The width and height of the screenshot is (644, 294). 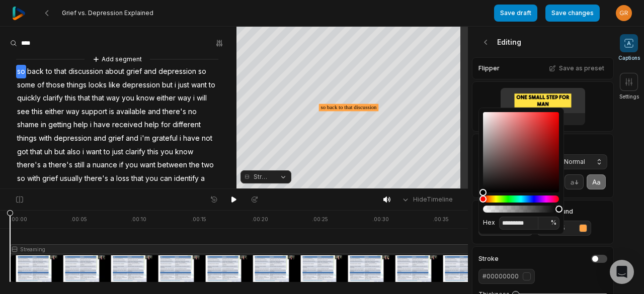 What do you see at coordinates (27, 139) in the screenshot?
I see `span: things` at bounding box center [27, 139].